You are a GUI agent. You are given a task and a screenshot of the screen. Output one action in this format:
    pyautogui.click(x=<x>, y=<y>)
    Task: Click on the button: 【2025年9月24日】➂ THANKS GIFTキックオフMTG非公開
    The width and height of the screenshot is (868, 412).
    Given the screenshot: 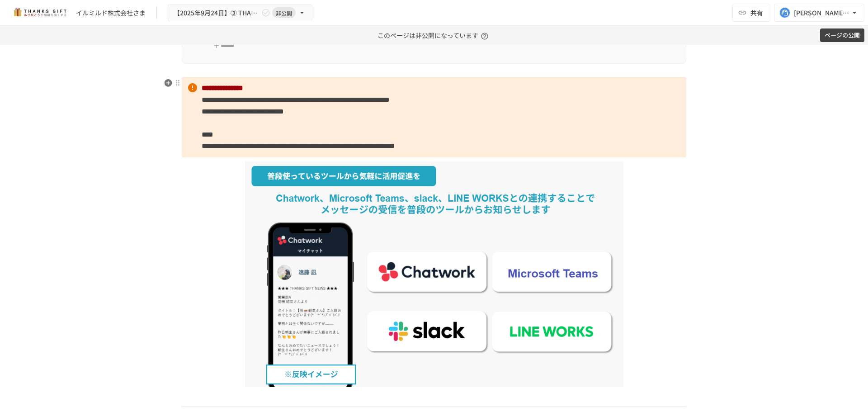 What is the action you would take?
    pyautogui.click(x=240, y=13)
    